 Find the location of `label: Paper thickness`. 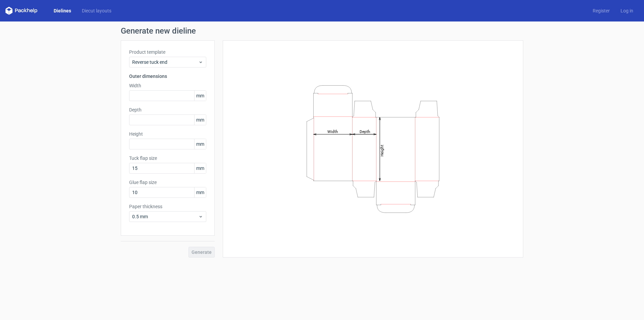

label: Paper thickness is located at coordinates (168, 207).